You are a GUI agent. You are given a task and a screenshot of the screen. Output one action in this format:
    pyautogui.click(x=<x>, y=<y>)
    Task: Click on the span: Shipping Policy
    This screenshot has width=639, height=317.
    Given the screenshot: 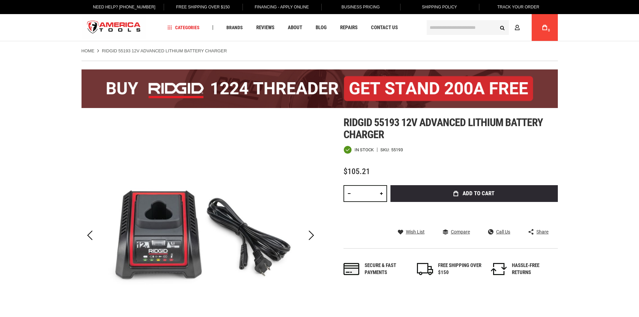 What is the action you would take?
    pyautogui.click(x=439, y=7)
    